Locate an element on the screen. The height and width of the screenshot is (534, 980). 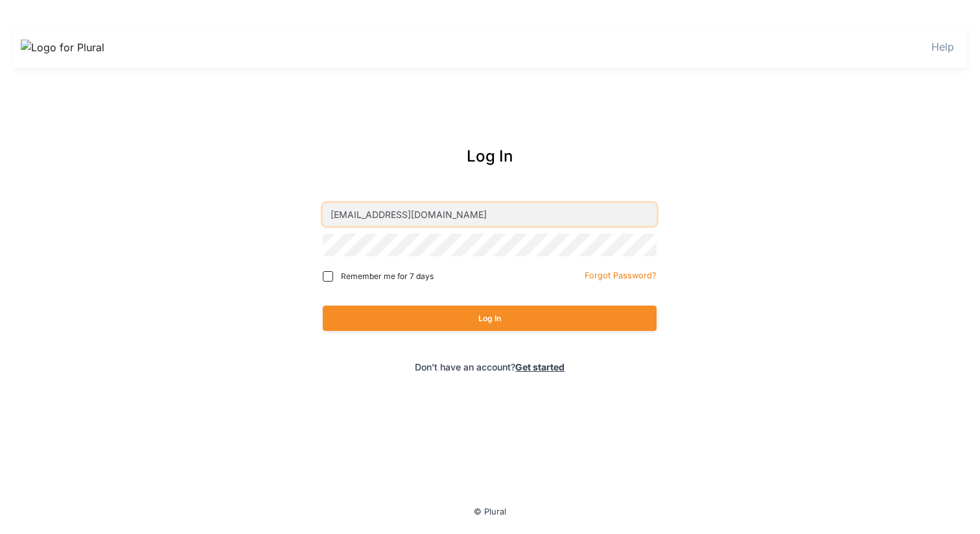
a: Forgot Password? is located at coordinates (620, 274).